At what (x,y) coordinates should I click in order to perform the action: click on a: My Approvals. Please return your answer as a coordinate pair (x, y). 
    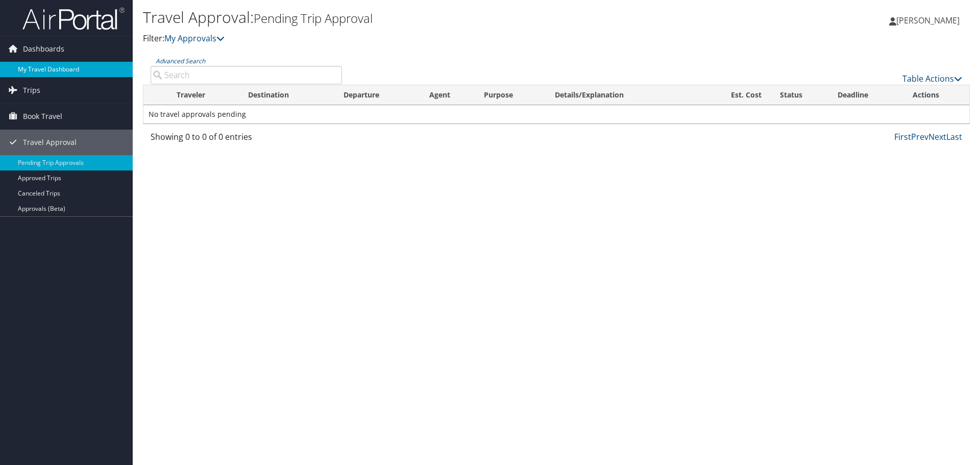
    Looking at the image, I should click on (194, 39).